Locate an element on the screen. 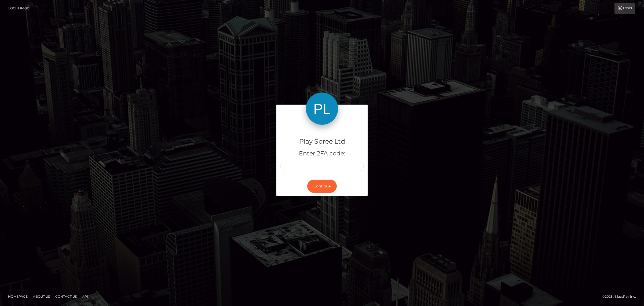  a: API is located at coordinates (85, 296).